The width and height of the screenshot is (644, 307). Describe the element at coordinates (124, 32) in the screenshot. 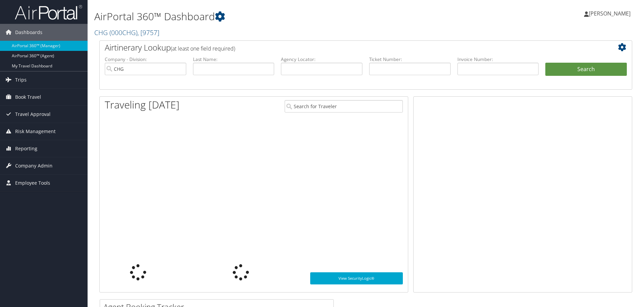

I see `span: ( 000CHG )` at that location.